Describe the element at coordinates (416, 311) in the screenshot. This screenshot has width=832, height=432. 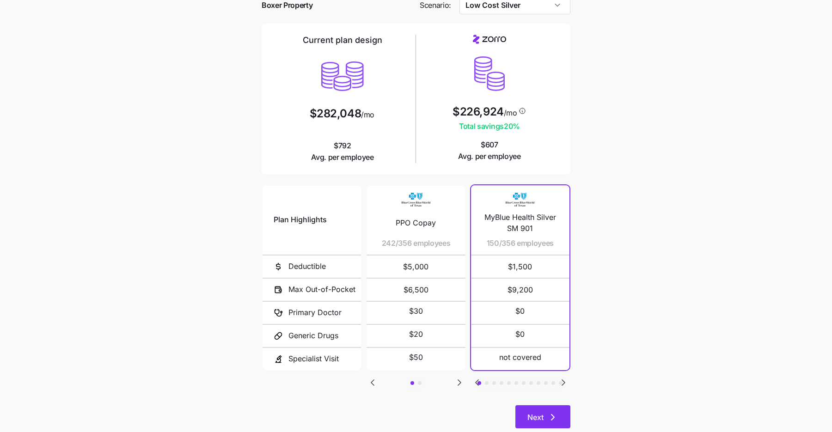
I see `span: $30` at that location.